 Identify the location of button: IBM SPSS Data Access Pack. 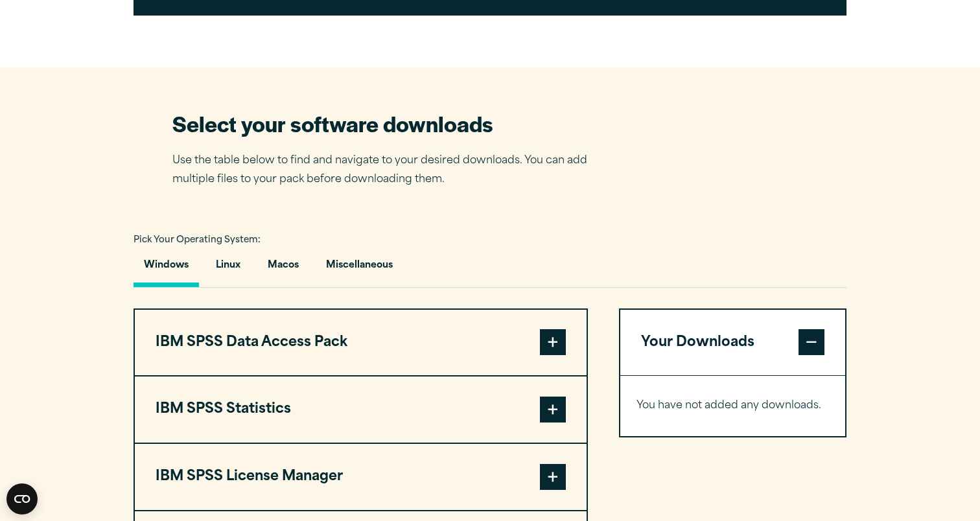
(360, 343).